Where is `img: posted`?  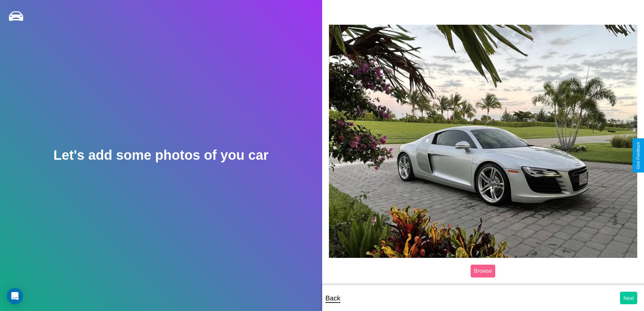 img: posted is located at coordinates (483, 141).